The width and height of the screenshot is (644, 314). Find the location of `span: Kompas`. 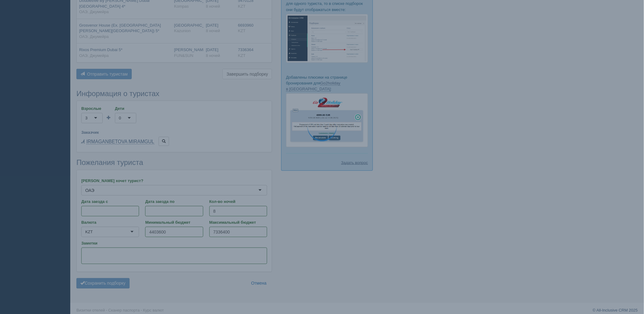

span: Kompas is located at coordinates (182, 6).